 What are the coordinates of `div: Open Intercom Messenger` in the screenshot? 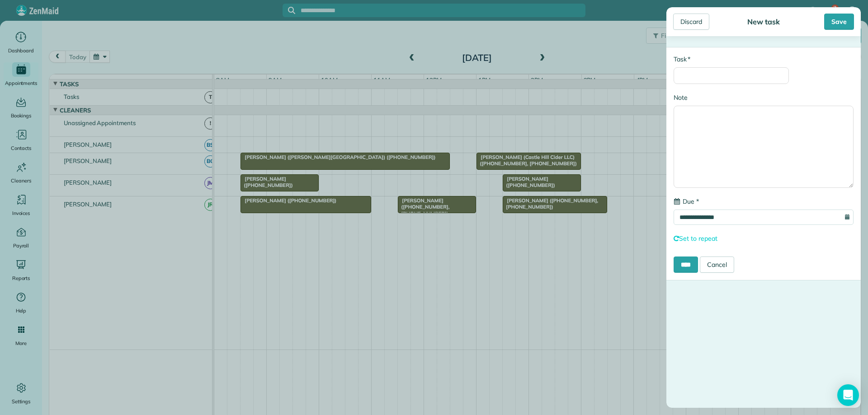 It's located at (848, 395).